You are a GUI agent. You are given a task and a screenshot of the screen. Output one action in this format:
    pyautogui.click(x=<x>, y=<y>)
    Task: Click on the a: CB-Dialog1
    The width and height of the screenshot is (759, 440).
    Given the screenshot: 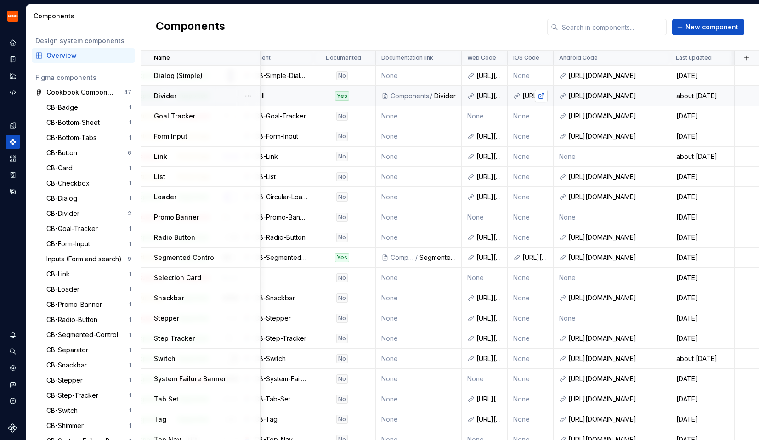 What is the action you would take?
    pyautogui.click(x=89, y=198)
    